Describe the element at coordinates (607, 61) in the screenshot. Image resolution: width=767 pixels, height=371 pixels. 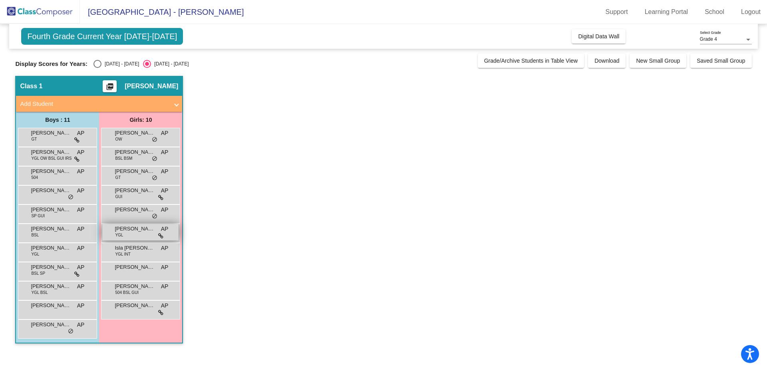
I see `button: Download` at that location.